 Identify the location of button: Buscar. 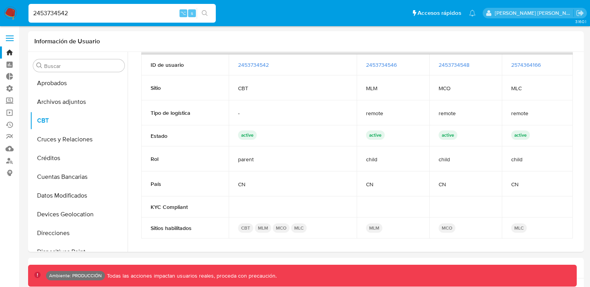
(39, 66).